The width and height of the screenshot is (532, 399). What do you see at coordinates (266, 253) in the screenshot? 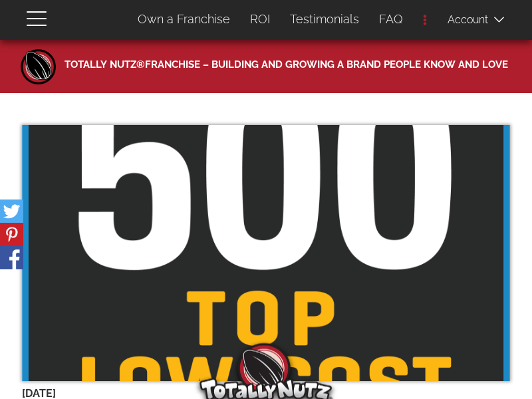
I see `img: f500toplowcostbadge2019-01-1_1.png` at bounding box center [266, 253].